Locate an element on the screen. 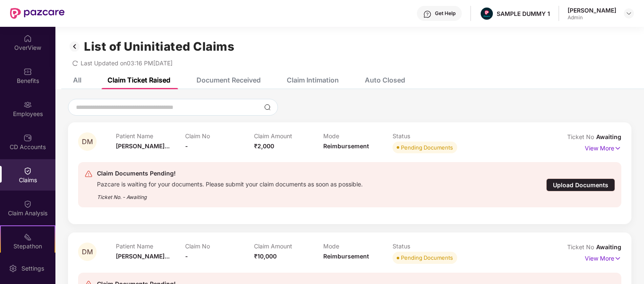 The image size is (644, 284). img: Pazcare_Alternative_logo-01-01.png is located at coordinates (486, 13).